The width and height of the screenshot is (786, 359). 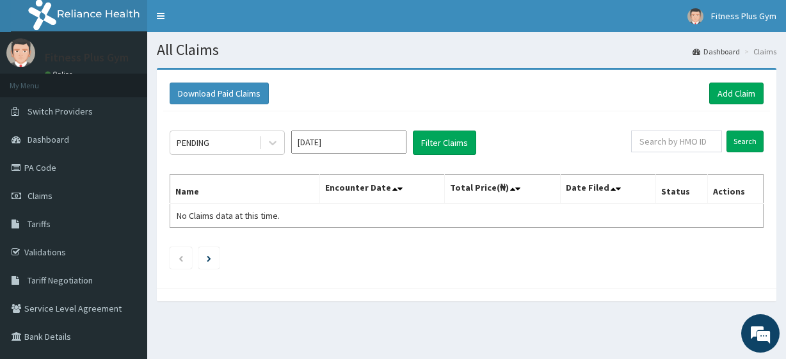 What do you see at coordinates (502, 190) in the screenshot?
I see `th: Total Price(₦)` at bounding box center [502, 190].